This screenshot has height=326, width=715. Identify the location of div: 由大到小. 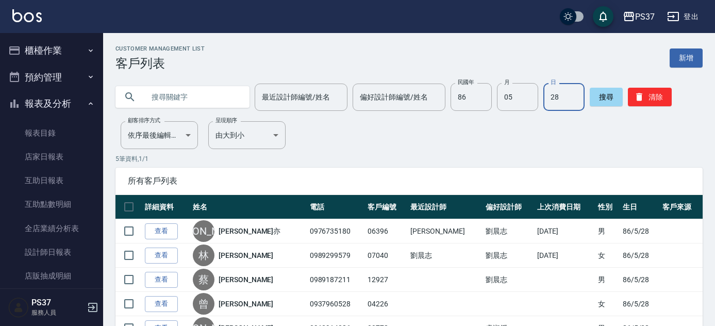
(247, 135).